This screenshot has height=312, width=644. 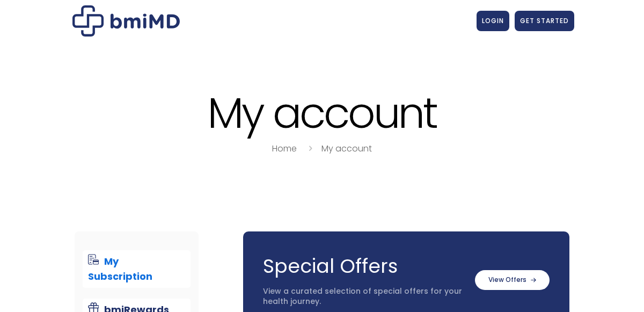 What do you see at coordinates (363, 297) in the screenshot?
I see `p: View a curated selection of special offers for your health journey.` at bounding box center [363, 297].